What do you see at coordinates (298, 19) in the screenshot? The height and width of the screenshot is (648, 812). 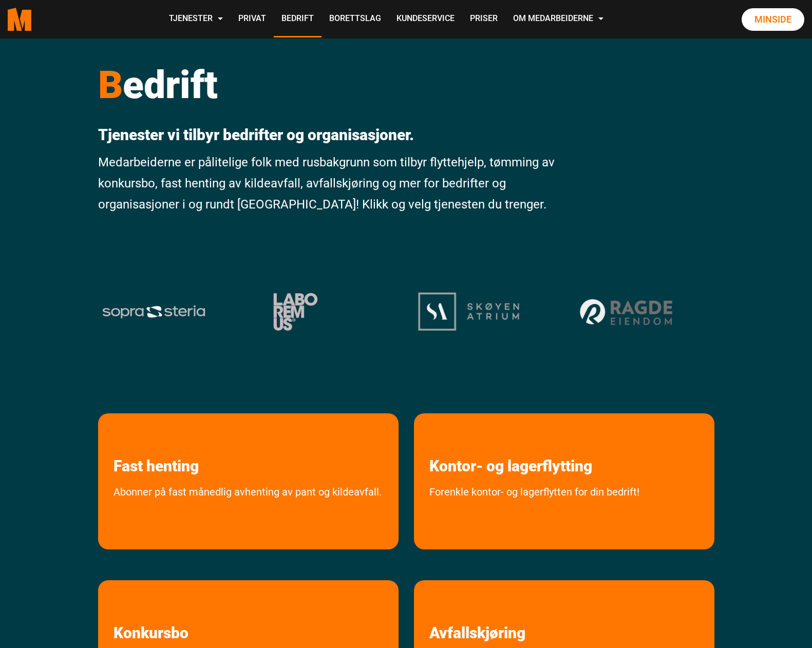 I see `a: Bedrift` at bounding box center [298, 19].